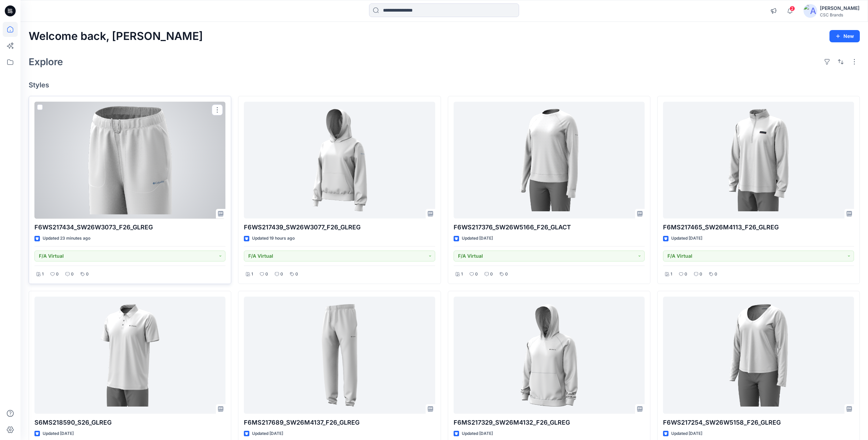  Describe the element at coordinates (339, 228) in the screenshot. I see `p: F6WS217439_SW26W3077_F26_GLREG` at that location.